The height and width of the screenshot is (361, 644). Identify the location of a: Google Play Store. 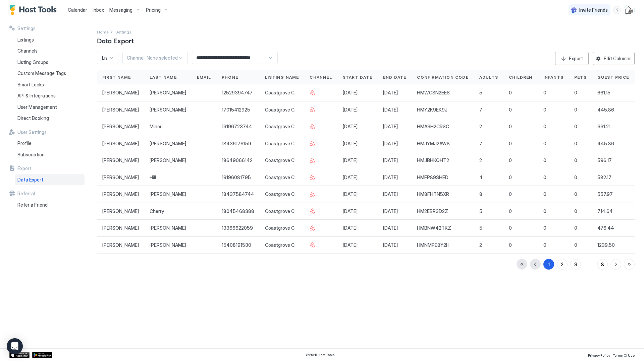
(42, 355).